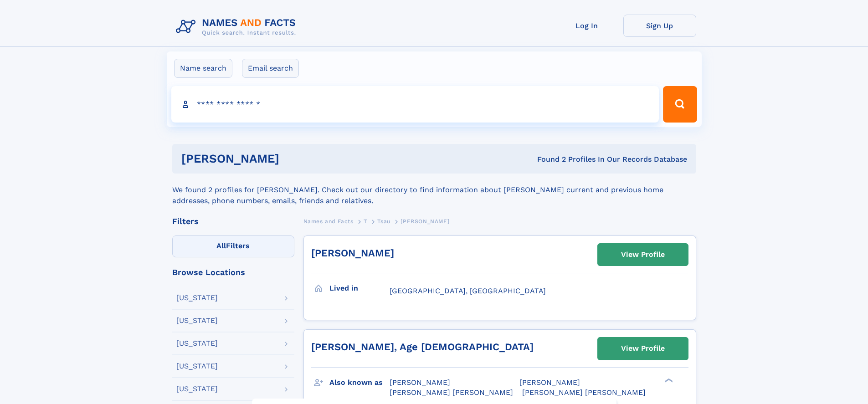 The height and width of the screenshot is (404, 868). Describe the element at coordinates (203, 68) in the screenshot. I see `label: Name search` at that location.